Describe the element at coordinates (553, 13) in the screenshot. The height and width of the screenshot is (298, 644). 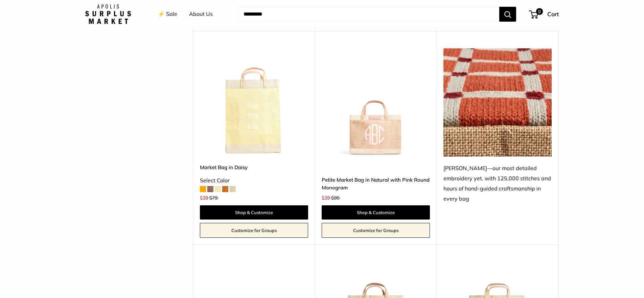
I see `span: Cart` at that location.